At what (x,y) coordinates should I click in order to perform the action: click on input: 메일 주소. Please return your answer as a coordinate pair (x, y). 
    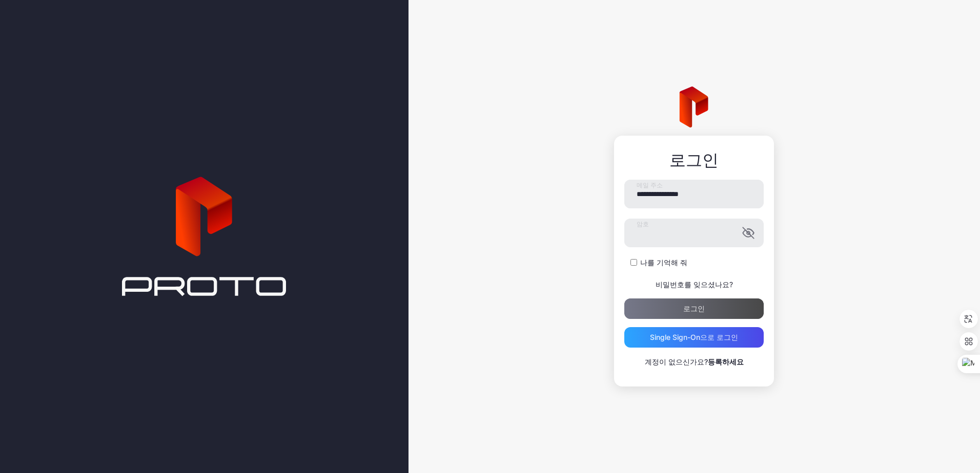
    Looking at the image, I should click on (694, 194).